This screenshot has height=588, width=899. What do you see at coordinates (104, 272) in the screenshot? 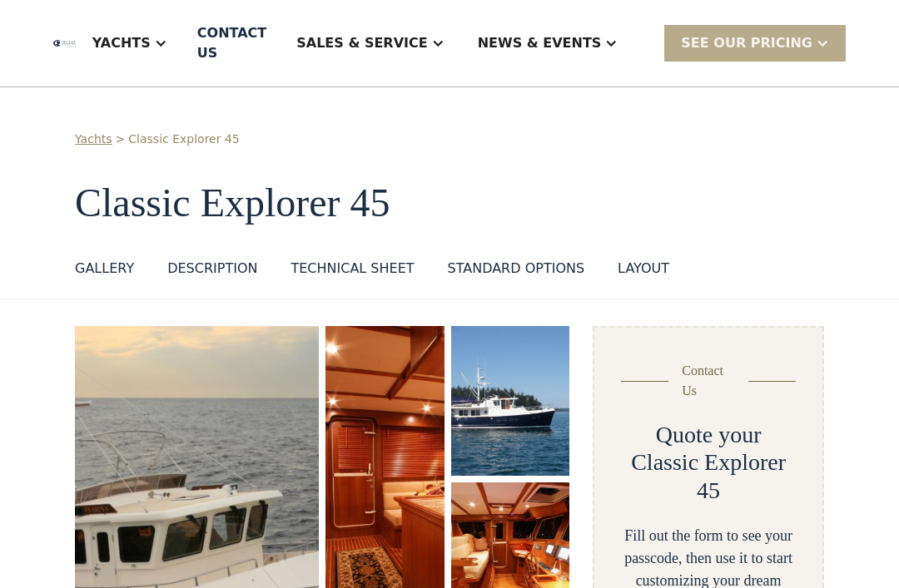
I see `a: GALLERY` at bounding box center [104, 272].